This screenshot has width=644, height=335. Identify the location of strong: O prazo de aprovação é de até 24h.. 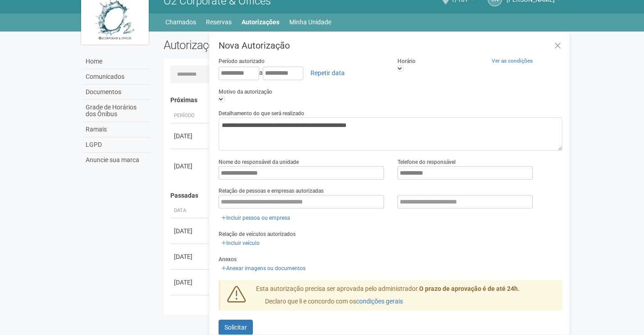
(469, 289).